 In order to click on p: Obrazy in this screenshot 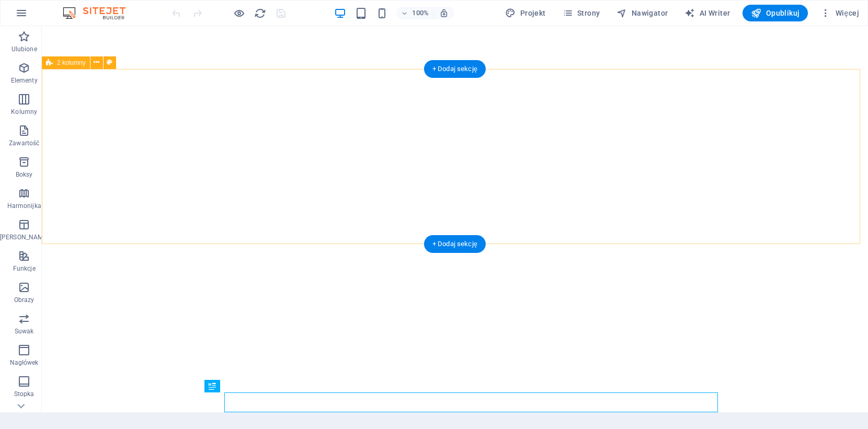, I will do `click(24, 300)`.